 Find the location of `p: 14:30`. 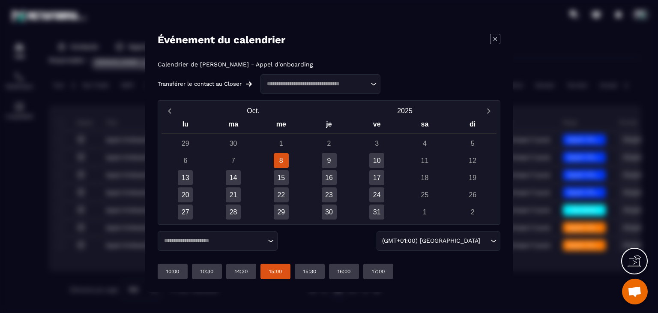

p: 14:30 is located at coordinates (241, 271).